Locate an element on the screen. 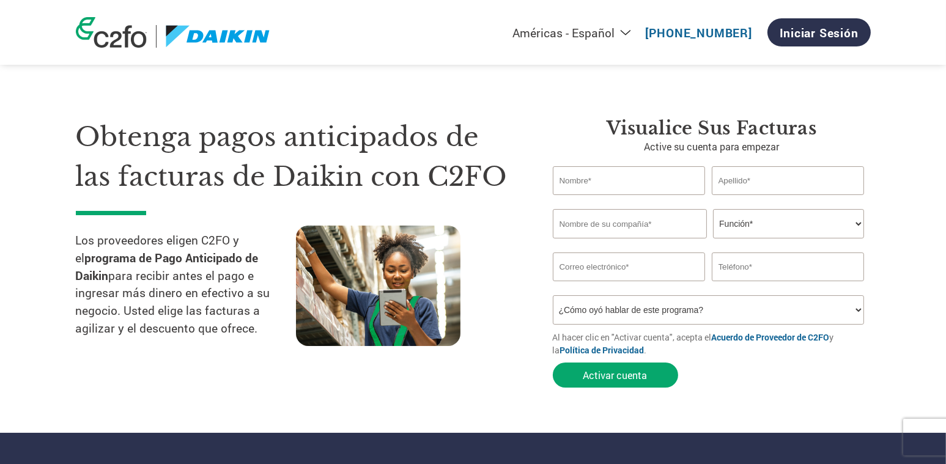 This screenshot has width=946, height=464. a: Acuerdo de Proveedor de C2FO is located at coordinates (771, 337).